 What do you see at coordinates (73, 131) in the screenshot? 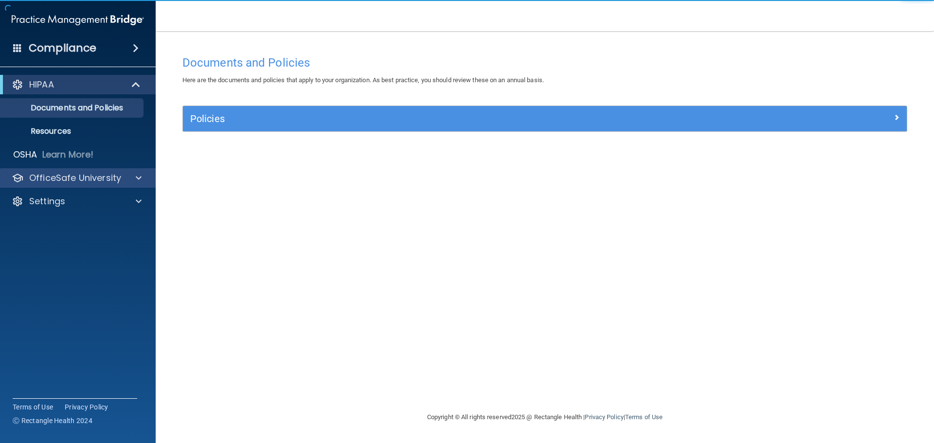
I see `p: Resources` at bounding box center [73, 131].